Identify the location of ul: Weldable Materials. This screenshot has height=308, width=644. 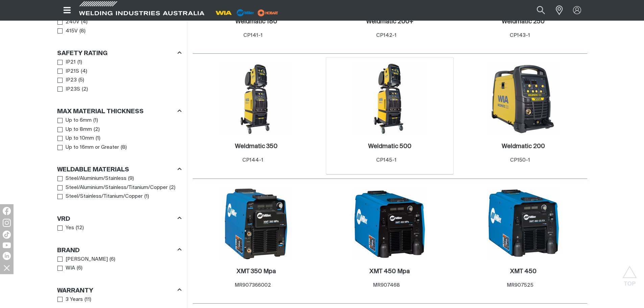
(119, 188).